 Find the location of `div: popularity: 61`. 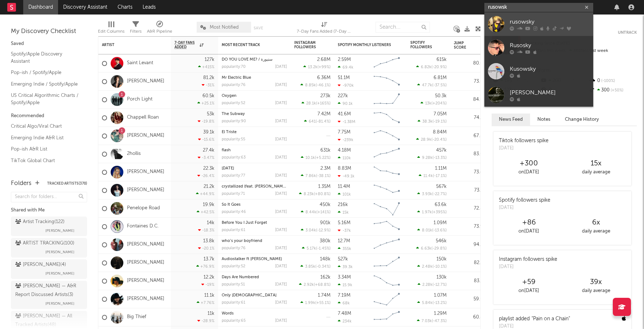

div: popularity: 61 is located at coordinates (233, 230).